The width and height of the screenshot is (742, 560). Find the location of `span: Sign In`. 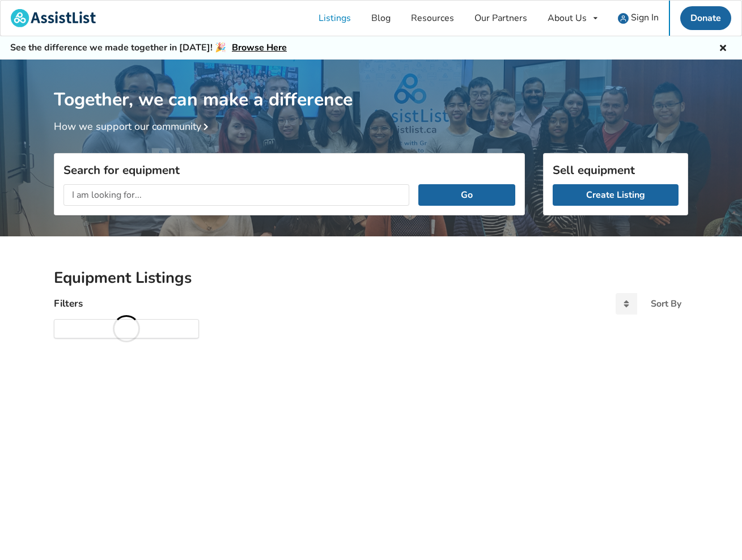

span: Sign In is located at coordinates (645, 17).